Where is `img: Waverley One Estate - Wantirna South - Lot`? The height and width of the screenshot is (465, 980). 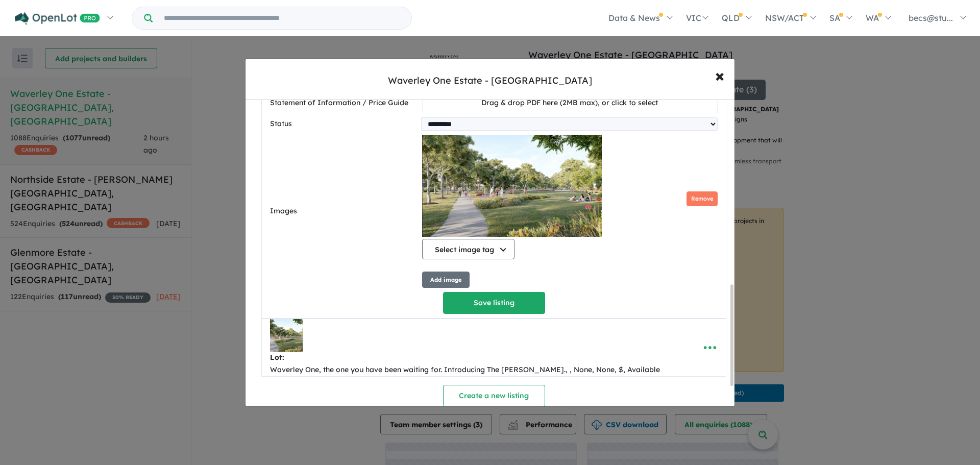 img: Waverley One Estate - Wantirna South - Lot is located at coordinates (512, 186).